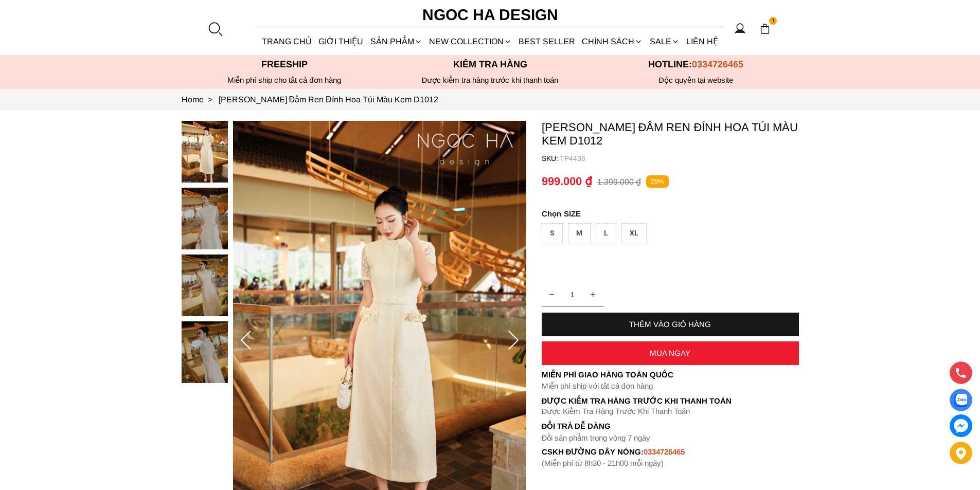 The image size is (980, 490). I want to click on a: SALE, so click(664, 41).